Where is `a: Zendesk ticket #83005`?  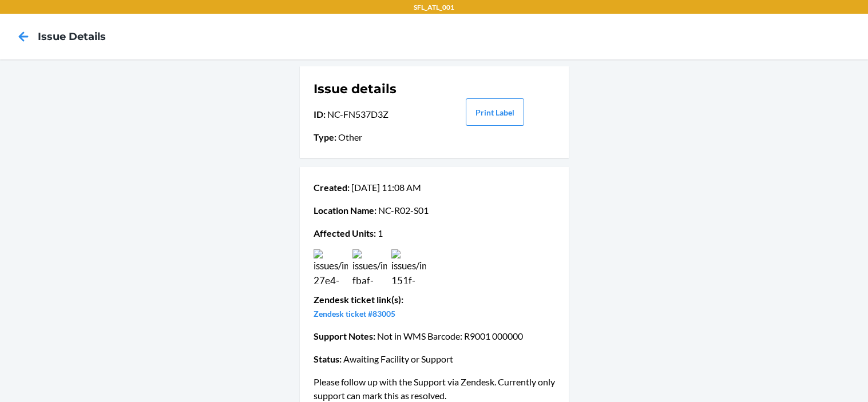
a: Zendesk ticket #83005 is located at coordinates (355, 313).